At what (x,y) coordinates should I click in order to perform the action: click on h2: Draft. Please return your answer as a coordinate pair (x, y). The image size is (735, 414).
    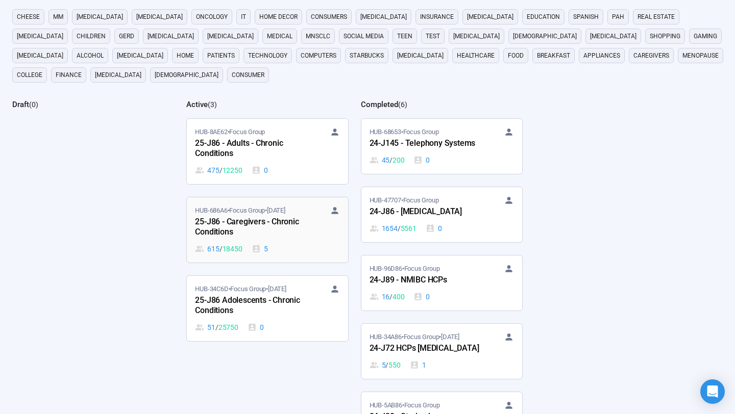
    Looking at the image, I should click on (20, 105).